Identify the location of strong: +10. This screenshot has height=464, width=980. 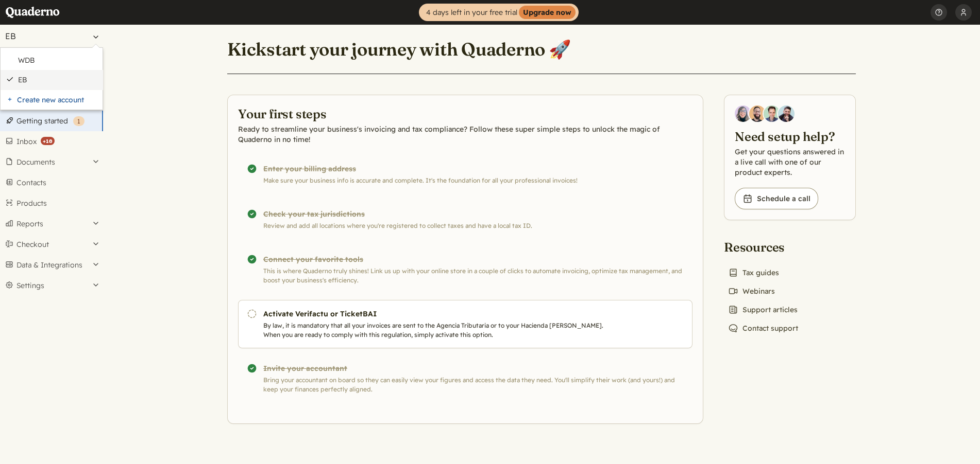
(47, 141).